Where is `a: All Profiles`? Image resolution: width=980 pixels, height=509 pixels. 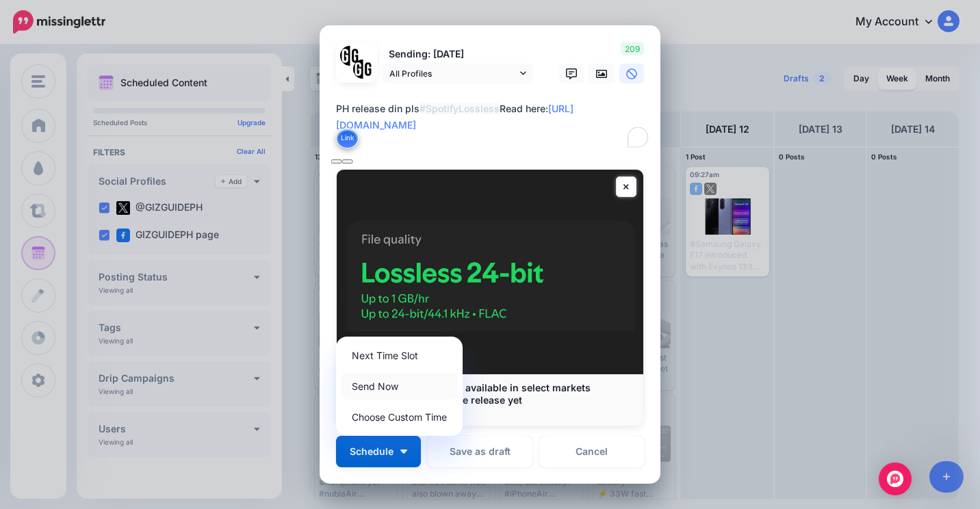
a: All Profiles is located at coordinates (458, 74).